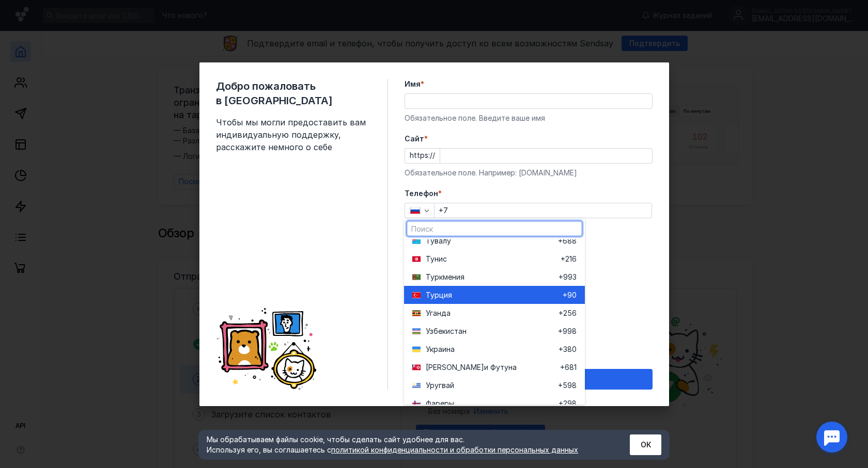 The width and height of the screenshot is (868, 468). What do you see at coordinates (494, 295) in the screenshot?
I see `button: Турция+90` at bounding box center [494, 295].